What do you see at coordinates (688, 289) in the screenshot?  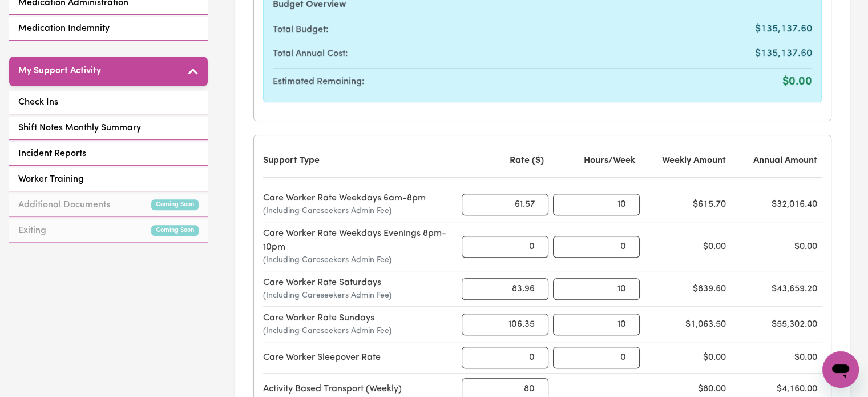 I see `div: $839.60` at bounding box center [688, 289].